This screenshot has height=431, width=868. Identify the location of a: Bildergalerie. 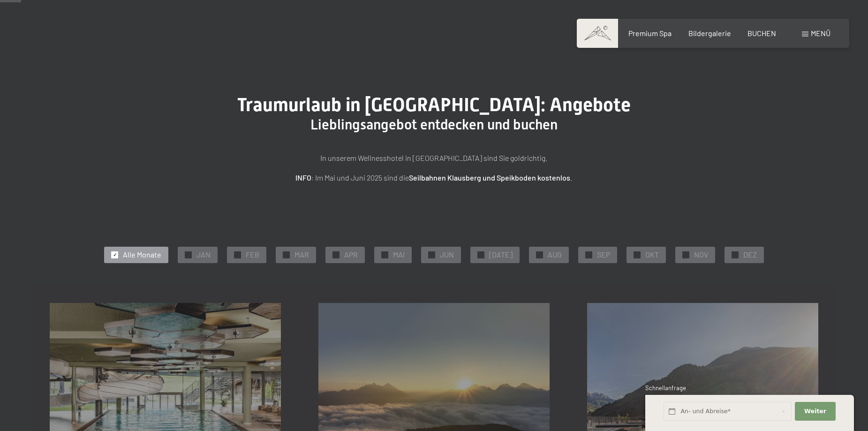
(709, 33).